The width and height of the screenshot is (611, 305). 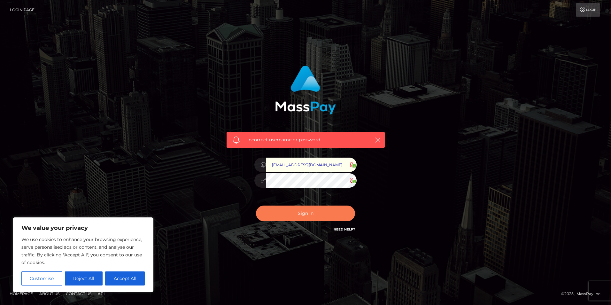 I want to click on div: We value your privacy, so click(x=83, y=255).